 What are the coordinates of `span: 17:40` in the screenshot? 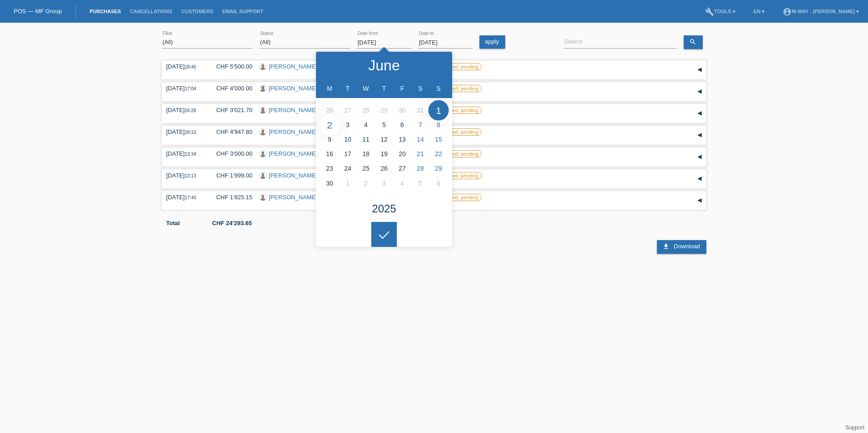 It's located at (190, 198).